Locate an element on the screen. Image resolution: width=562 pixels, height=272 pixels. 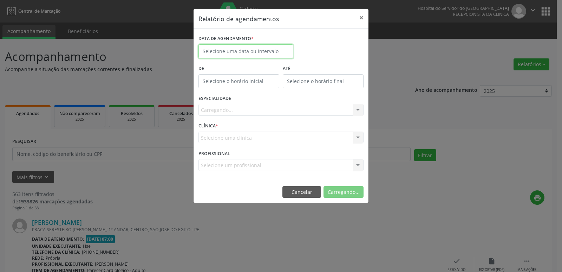
input: Selecione o horário final is located at coordinates (323, 81).